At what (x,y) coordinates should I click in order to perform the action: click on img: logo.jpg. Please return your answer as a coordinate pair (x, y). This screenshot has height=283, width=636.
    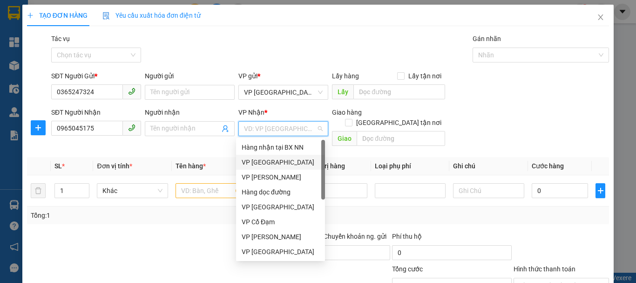
    Looking at the image, I should click on (35, 35).